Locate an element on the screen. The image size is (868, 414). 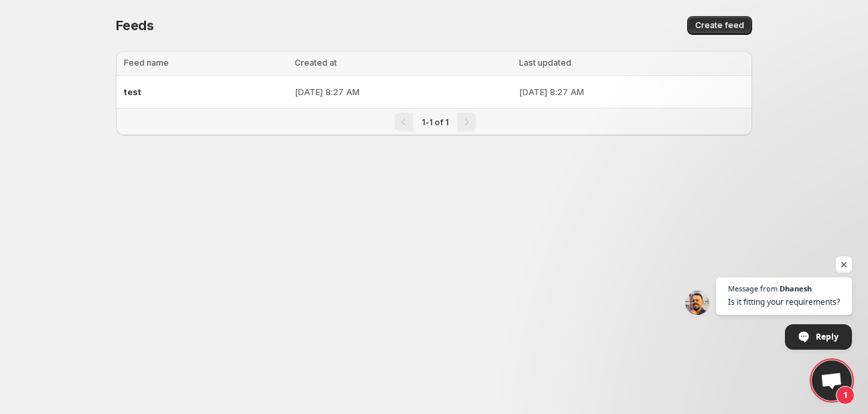
span: Feeds is located at coordinates (135, 25).